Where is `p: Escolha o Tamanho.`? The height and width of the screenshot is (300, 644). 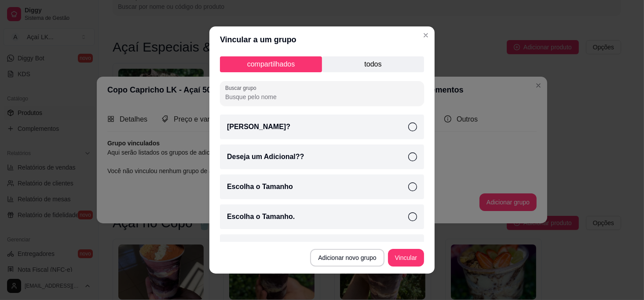 p: Escolha o Tamanho. is located at coordinates (261, 217).